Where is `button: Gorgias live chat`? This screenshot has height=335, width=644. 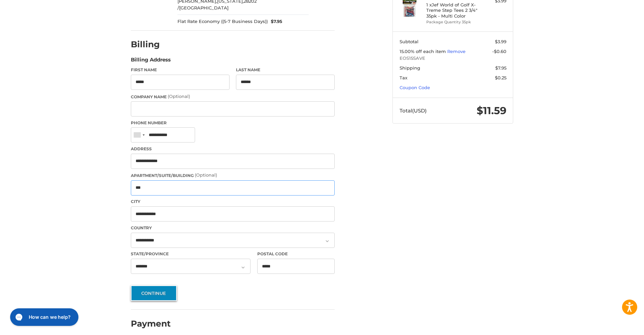 button: Gorgias live chat is located at coordinates (38, 11).